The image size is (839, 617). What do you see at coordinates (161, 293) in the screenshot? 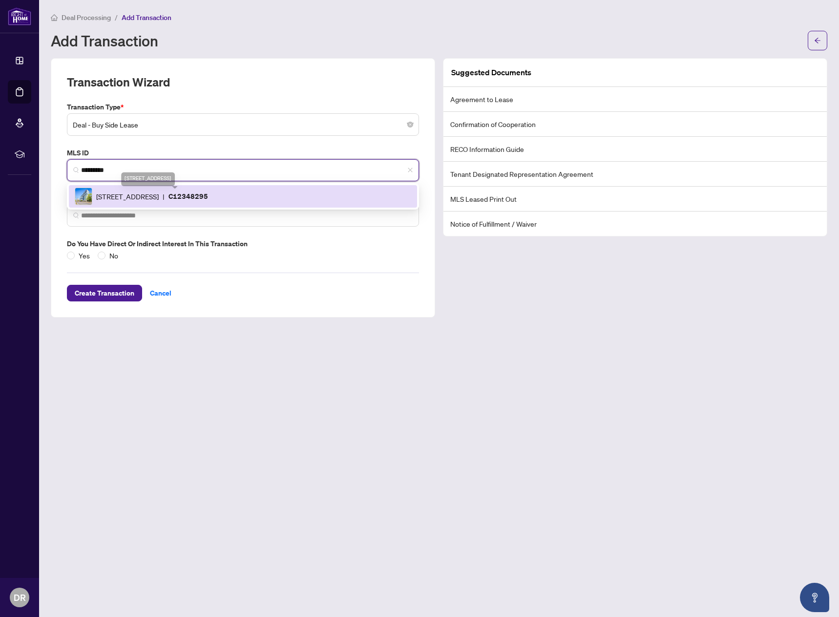
I see `button: Cancel` at bounding box center [161, 293].